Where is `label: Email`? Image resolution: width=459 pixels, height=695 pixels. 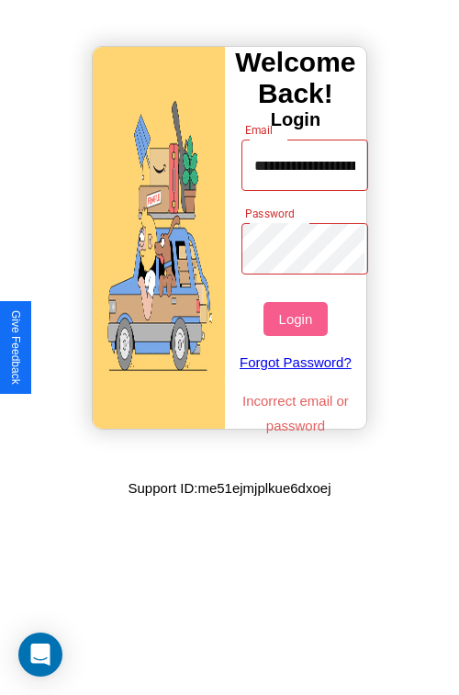
label: Email is located at coordinates (259, 129).